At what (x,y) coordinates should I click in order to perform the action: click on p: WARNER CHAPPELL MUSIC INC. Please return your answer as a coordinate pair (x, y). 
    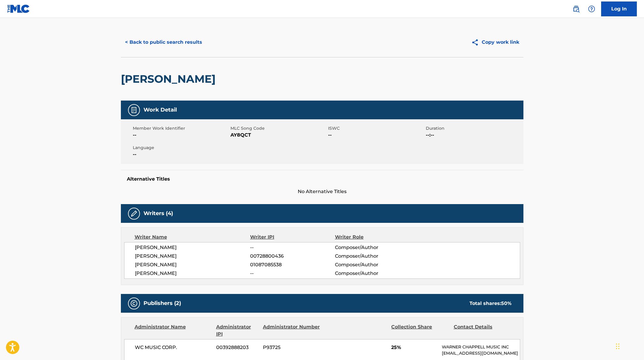
    Looking at the image, I should click on (480, 346).